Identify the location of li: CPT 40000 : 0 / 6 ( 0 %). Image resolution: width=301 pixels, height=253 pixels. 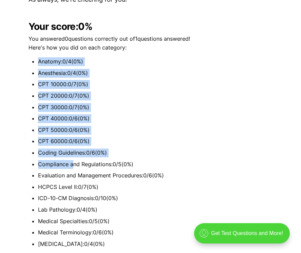
(155, 119).